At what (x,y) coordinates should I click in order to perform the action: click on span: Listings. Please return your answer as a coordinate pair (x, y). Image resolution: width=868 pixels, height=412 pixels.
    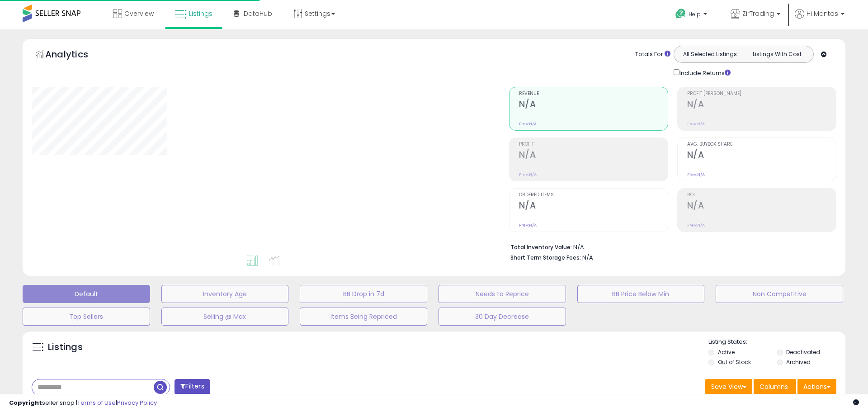
    Looking at the image, I should click on (201, 14).